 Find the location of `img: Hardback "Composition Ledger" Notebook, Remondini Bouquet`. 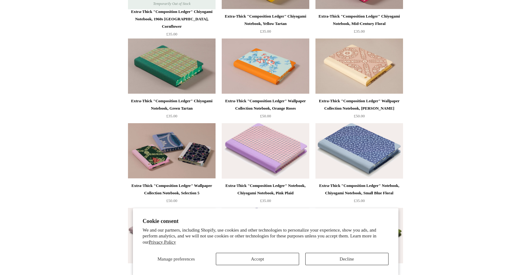

img: Hardback "Composition Ledger" Notebook, Remondini Bouquet is located at coordinates (172, 236).